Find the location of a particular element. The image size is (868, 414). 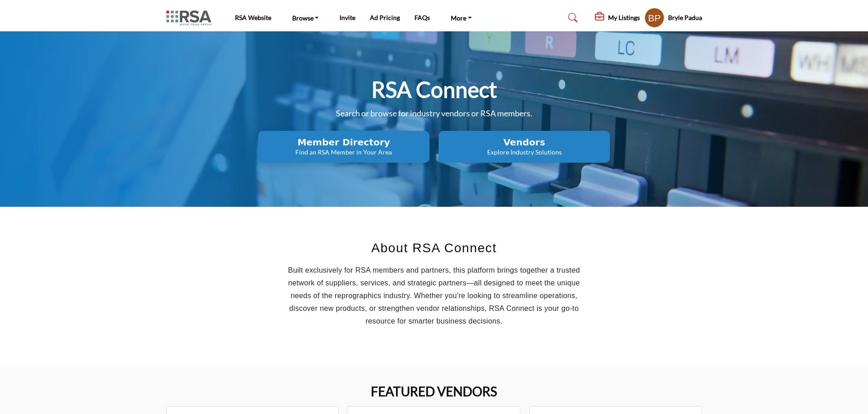

a: FAQs is located at coordinates (422, 17).